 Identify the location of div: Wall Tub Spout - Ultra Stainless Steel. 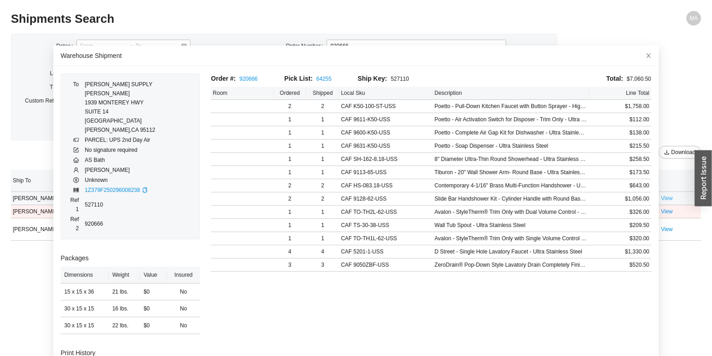
(511, 225).